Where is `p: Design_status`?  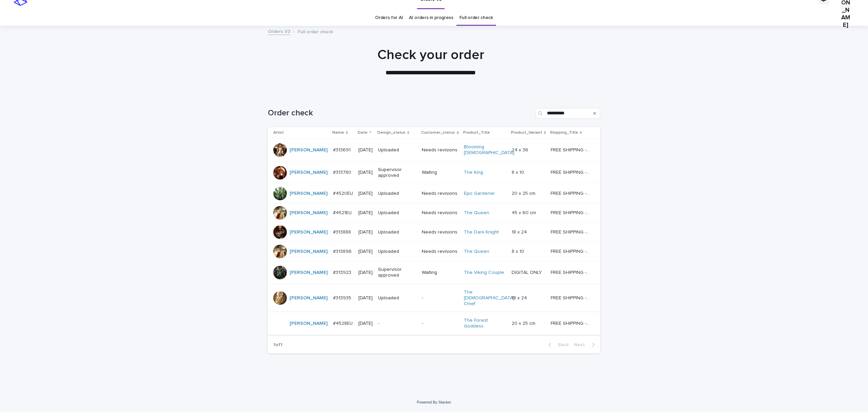 p: Design_status is located at coordinates (391, 132).